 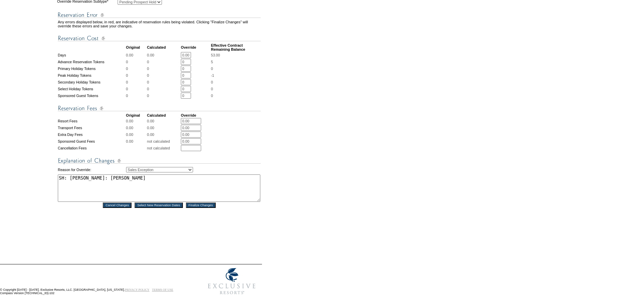 What do you see at coordinates (91, 75) in the screenshot?
I see `td: Peak Holiday Tokens` at bounding box center [91, 75].